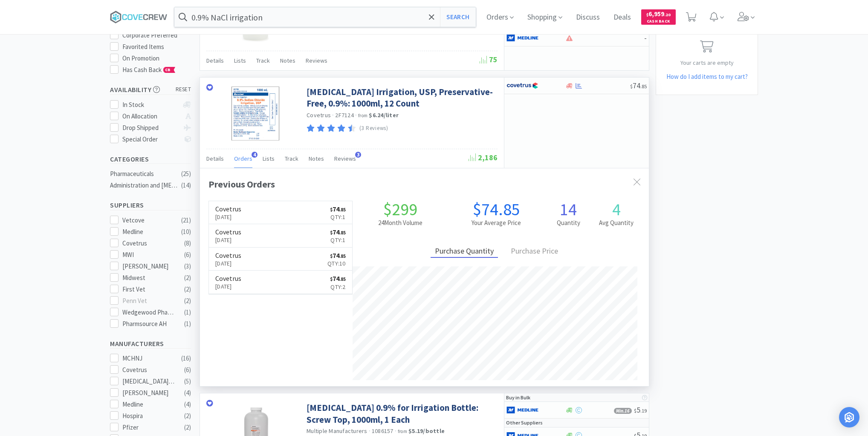 The width and height of the screenshot is (868, 436). What do you see at coordinates (658, 22) in the screenshot?
I see `span: Cash Back` at bounding box center [658, 22].